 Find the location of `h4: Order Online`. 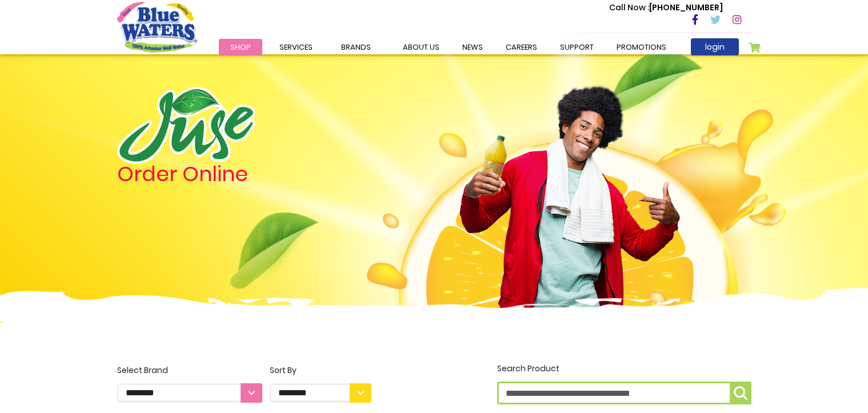

h4: Order Online is located at coordinates (244, 174).